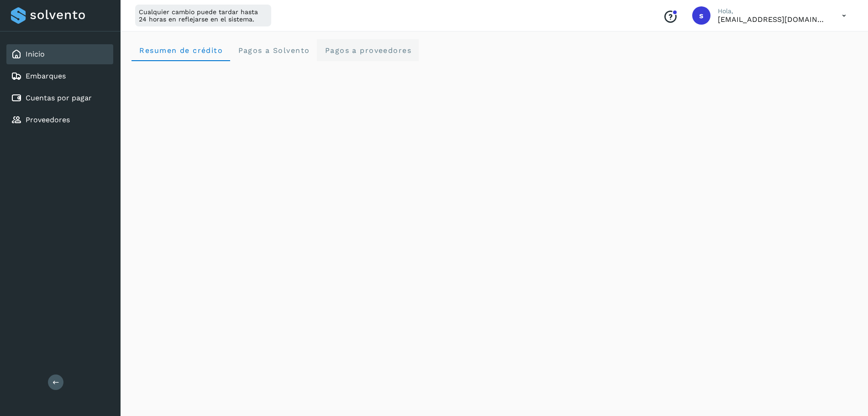 The width and height of the screenshot is (868, 416). I want to click on a: Proveedores, so click(48, 119).